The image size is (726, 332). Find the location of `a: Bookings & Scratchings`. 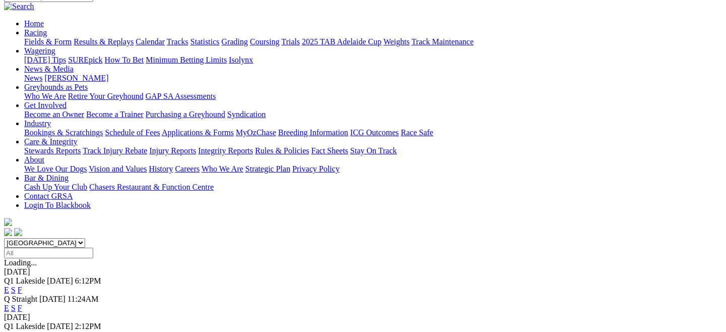

a: Bookings & Scratchings is located at coordinates (64, 132).